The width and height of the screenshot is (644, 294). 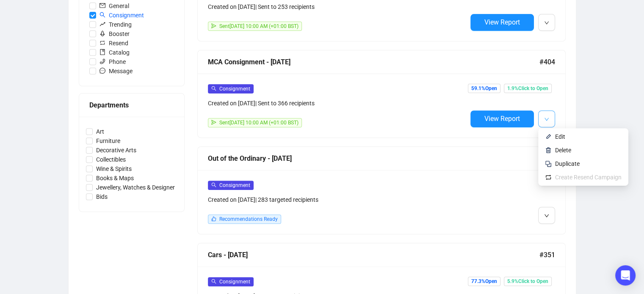 What do you see at coordinates (115, 178) in the screenshot?
I see `span: Books & Maps` at bounding box center [115, 178].